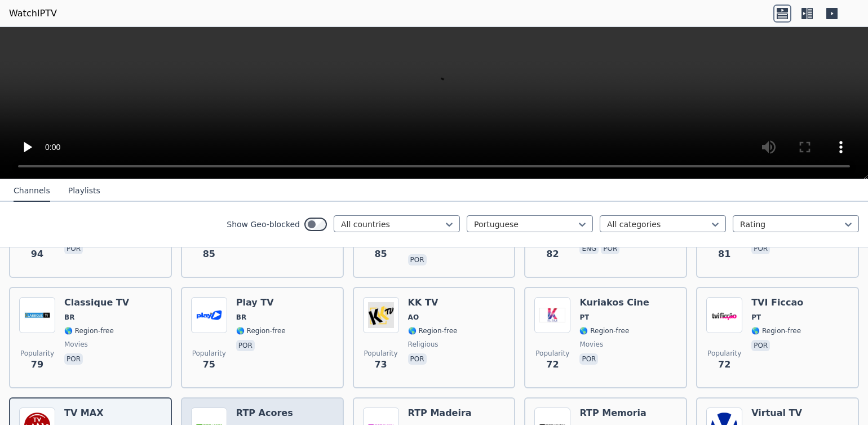 The image size is (868, 425). Describe the element at coordinates (96, 302) in the screenshot. I see `h6: Classique TV` at that location.